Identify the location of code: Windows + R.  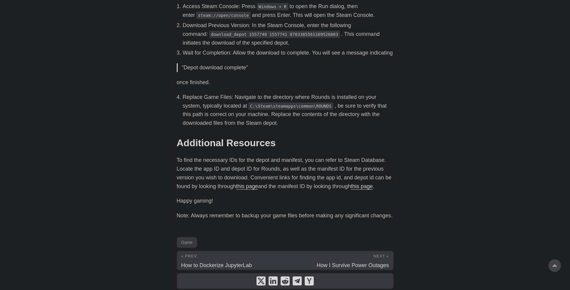
(272, 7).